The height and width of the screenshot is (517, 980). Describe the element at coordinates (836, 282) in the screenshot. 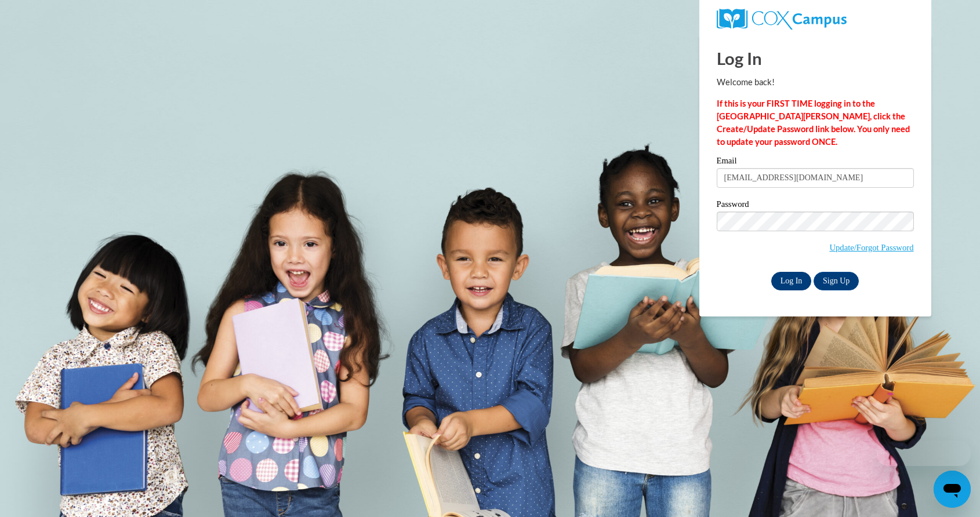

I see `a: Sign Up` at that location.